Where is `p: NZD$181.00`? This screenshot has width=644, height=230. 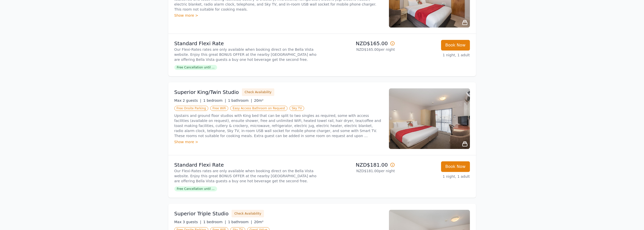
p: NZD$181.00 is located at coordinates (359, 165).